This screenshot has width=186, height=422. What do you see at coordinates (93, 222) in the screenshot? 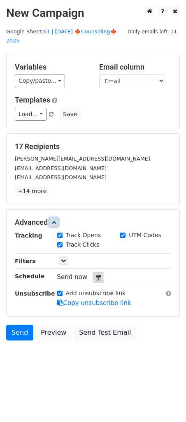
I see `h5: Advanced` at bounding box center [93, 222].